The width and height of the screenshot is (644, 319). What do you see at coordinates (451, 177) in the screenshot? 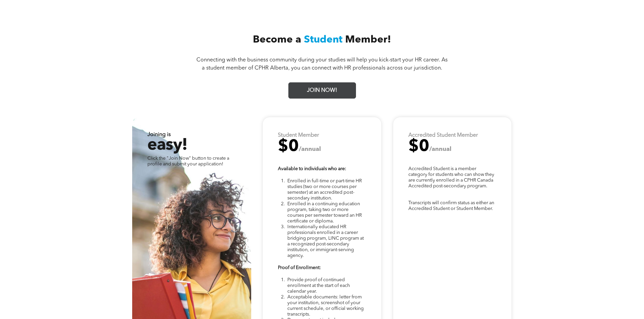
I see `span: Accredited Student is a member category for students who can show they are currently enrolled in ...` at bounding box center [451, 177].